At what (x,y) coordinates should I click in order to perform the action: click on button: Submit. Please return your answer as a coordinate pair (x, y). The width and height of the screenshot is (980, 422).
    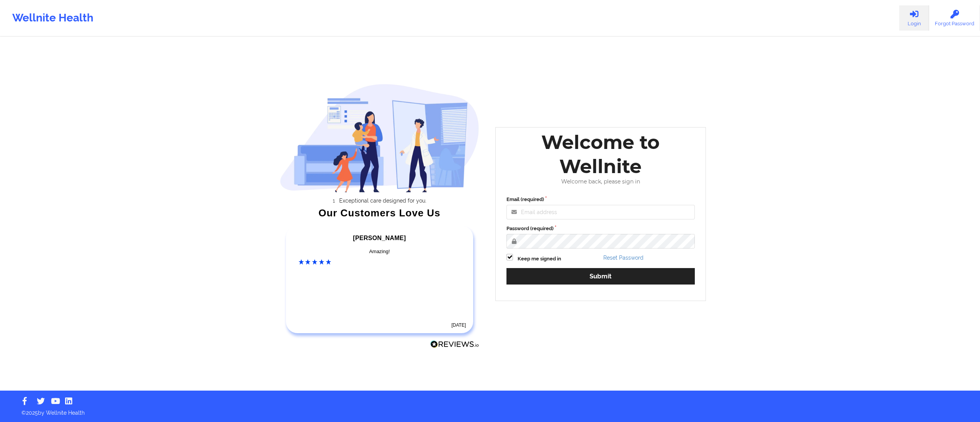
    Looking at the image, I should click on (600, 276).